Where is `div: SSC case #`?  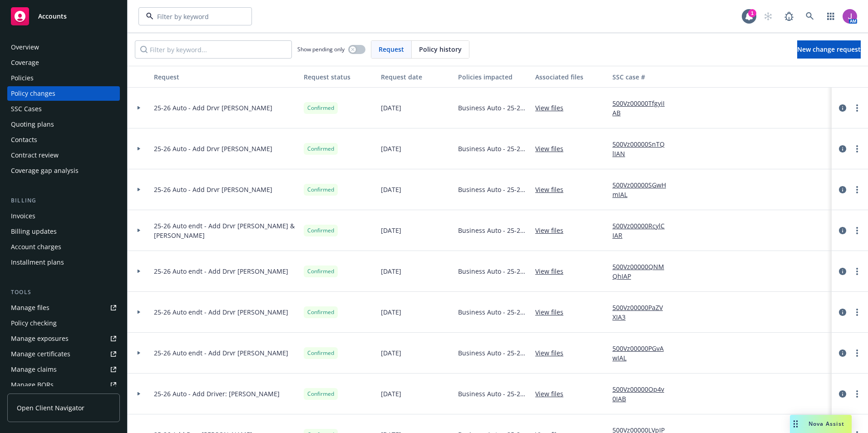 div: SSC case # is located at coordinates (643, 77).